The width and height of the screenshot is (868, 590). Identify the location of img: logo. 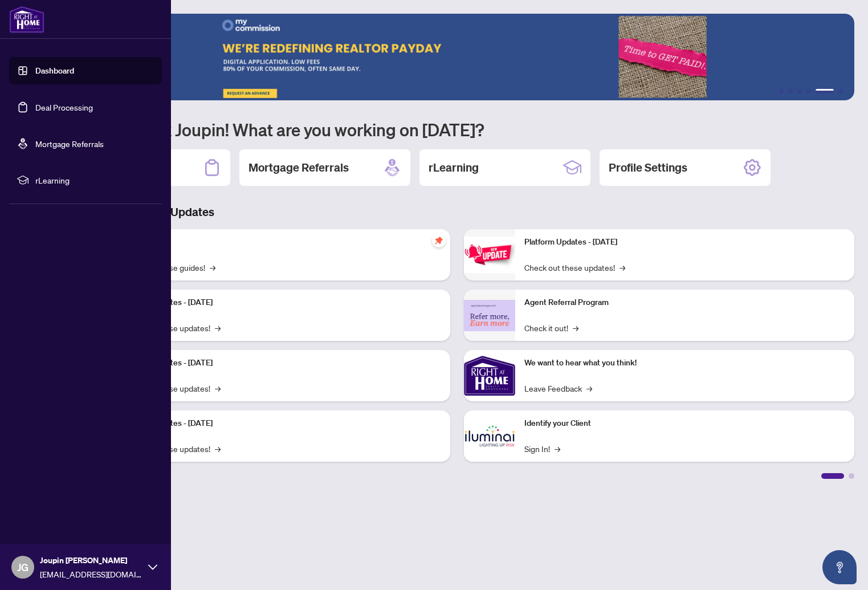
(27, 20).